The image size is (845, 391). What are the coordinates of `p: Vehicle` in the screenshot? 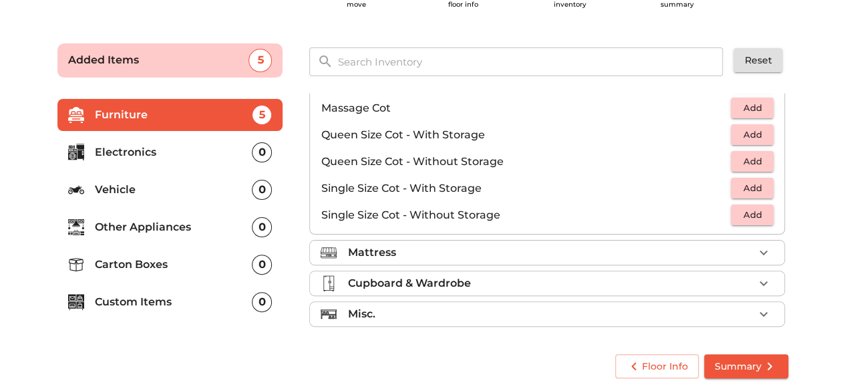 It's located at (174, 190).